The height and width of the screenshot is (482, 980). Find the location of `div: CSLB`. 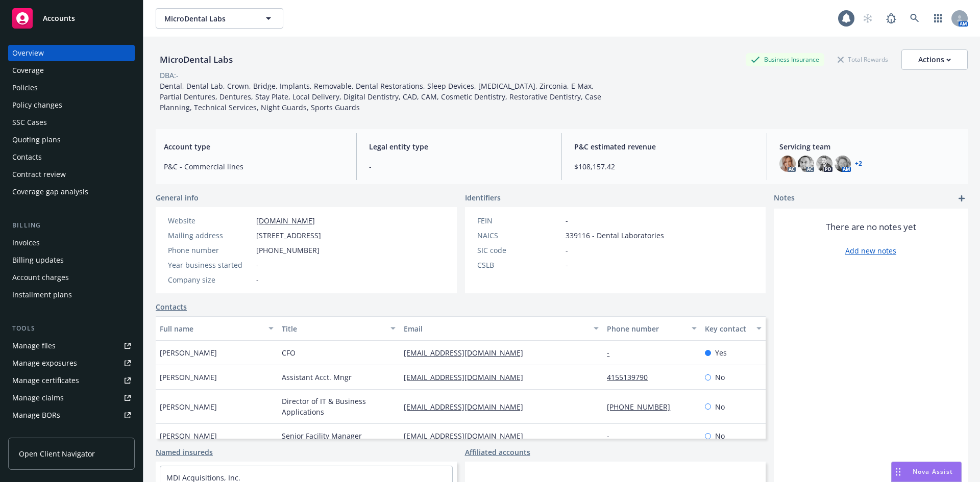

div: CSLB is located at coordinates (519, 265).